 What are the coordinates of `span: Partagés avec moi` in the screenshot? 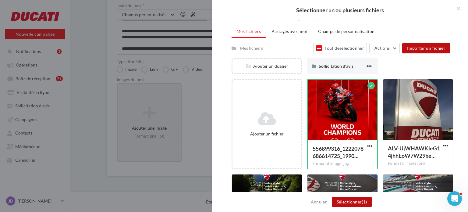 It's located at (289, 31).